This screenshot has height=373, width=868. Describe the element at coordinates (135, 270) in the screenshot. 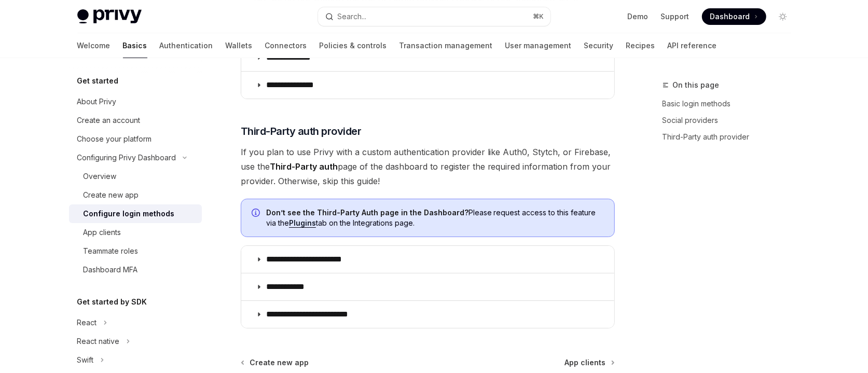

I see `a: Dashboard MFA` at that location.